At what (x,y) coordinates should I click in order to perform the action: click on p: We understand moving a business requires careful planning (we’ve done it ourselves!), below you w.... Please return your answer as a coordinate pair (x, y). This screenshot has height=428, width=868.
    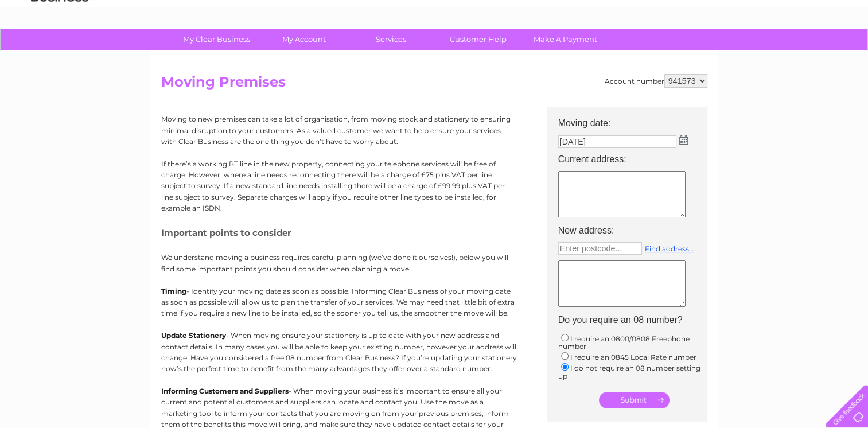
    Looking at the image, I should click on (339, 263).